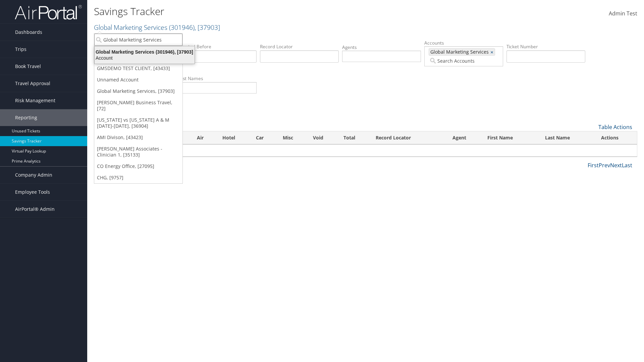 The image size is (644, 362). Describe the element at coordinates (464, 43) in the screenshot. I see `label: Accounts` at that location.